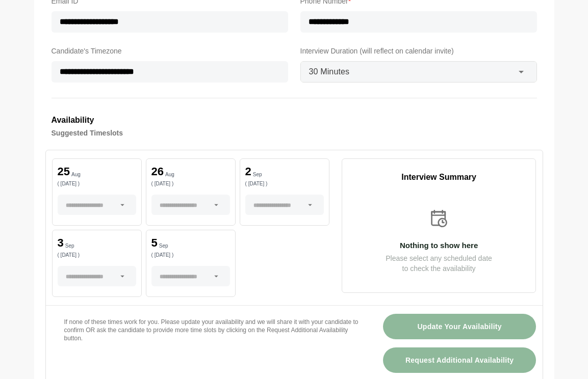  I want to click on label: Candidate's Timezone, so click(170, 51).